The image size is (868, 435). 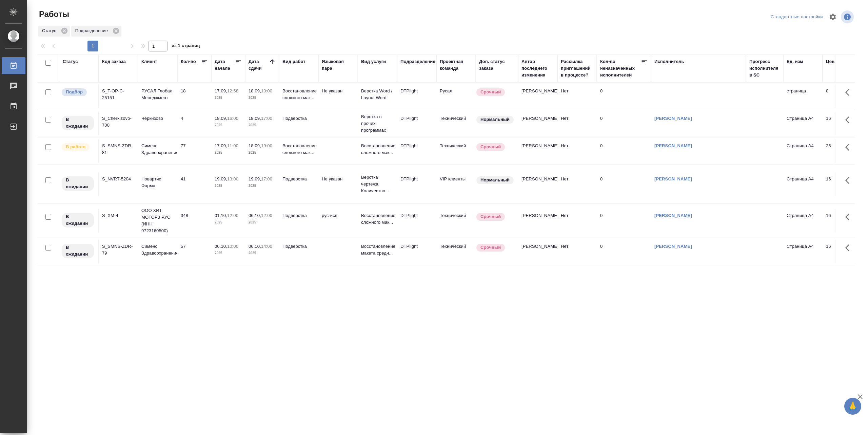 What do you see at coordinates (338, 65) in the screenshot?
I see `div: Языковая пара` at bounding box center [338, 65].